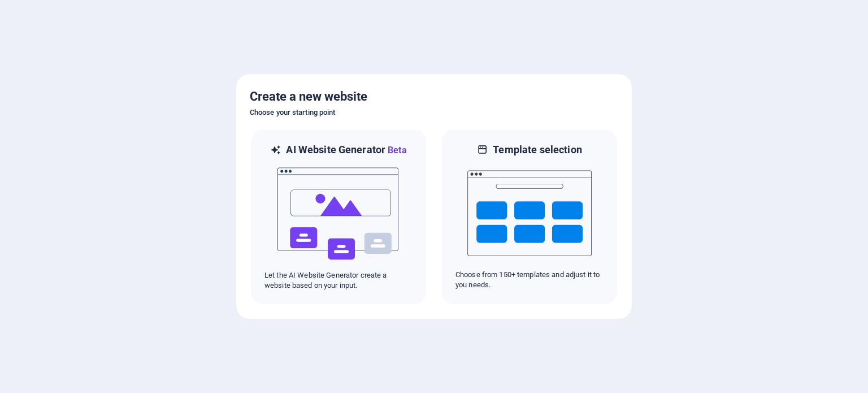 The width and height of the screenshot is (868, 393). What do you see at coordinates (536, 149) in the screenshot?
I see `h6: Template selection` at bounding box center [536, 149].